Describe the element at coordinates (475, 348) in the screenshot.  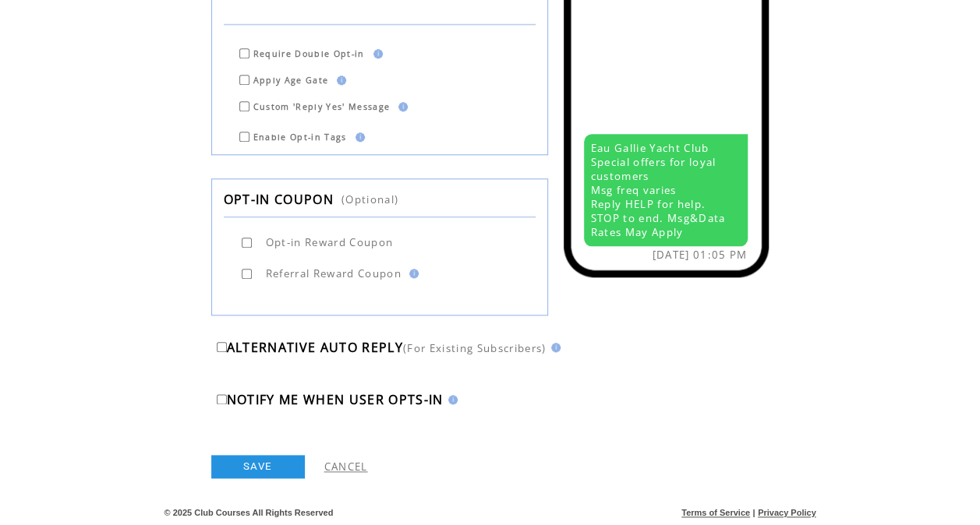
I see `span: (For Existing Subscribers)` at that location.